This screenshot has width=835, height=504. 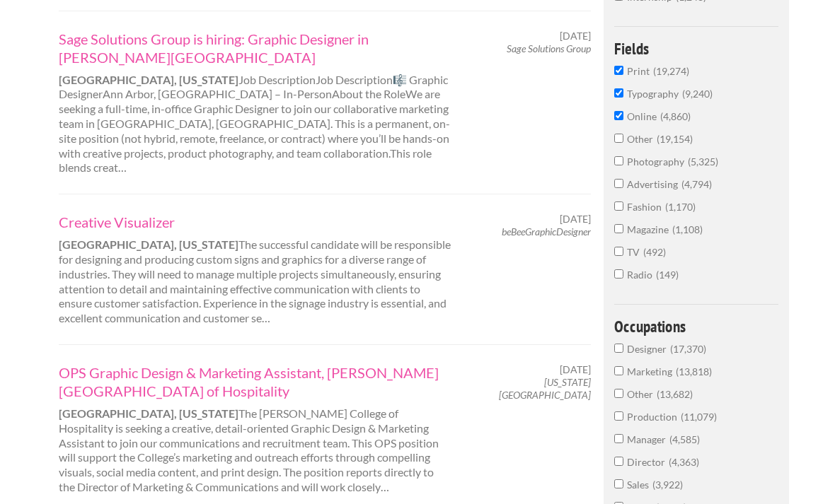 I want to click on input: Designer17,370, so click(x=619, y=348).